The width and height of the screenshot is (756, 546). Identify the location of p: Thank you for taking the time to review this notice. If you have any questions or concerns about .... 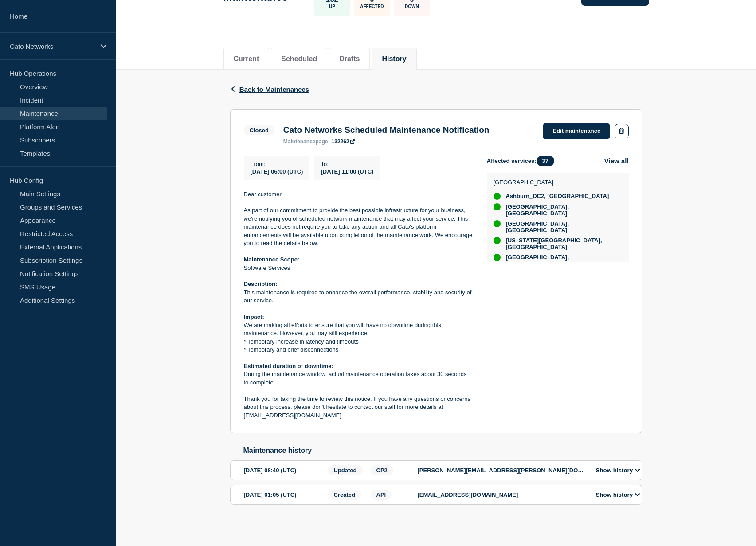
(359, 407).